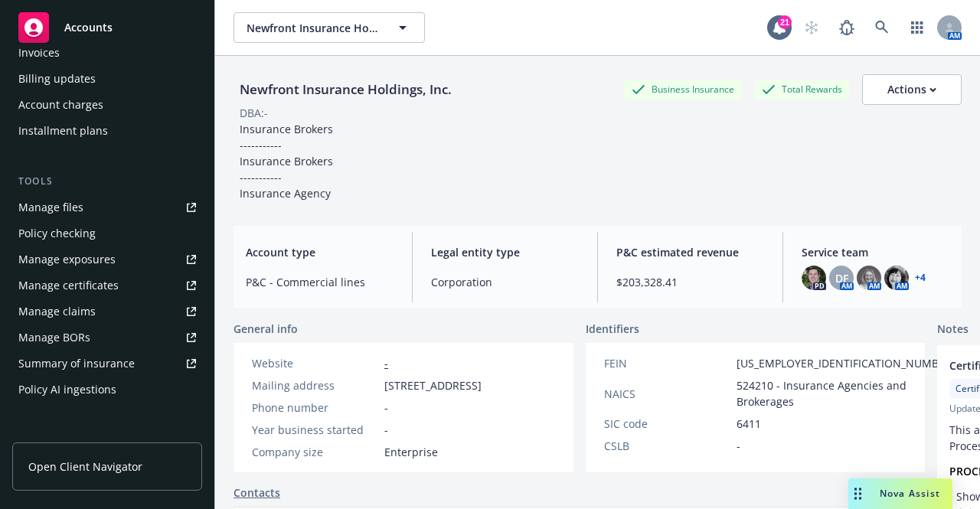  What do you see at coordinates (107, 53) in the screenshot?
I see `a: Invoices` at bounding box center [107, 53].